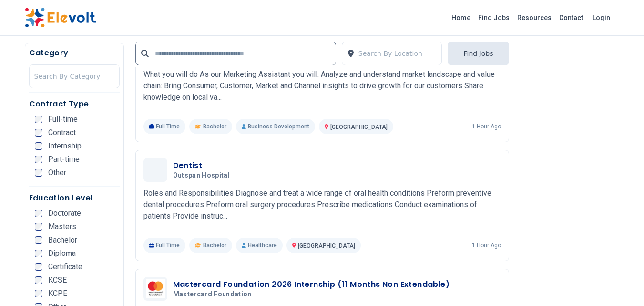 This screenshot has width=644, height=306. What do you see at coordinates (202, 175) in the screenshot?
I see `span: Outspan Hospital` at bounding box center [202, 175].